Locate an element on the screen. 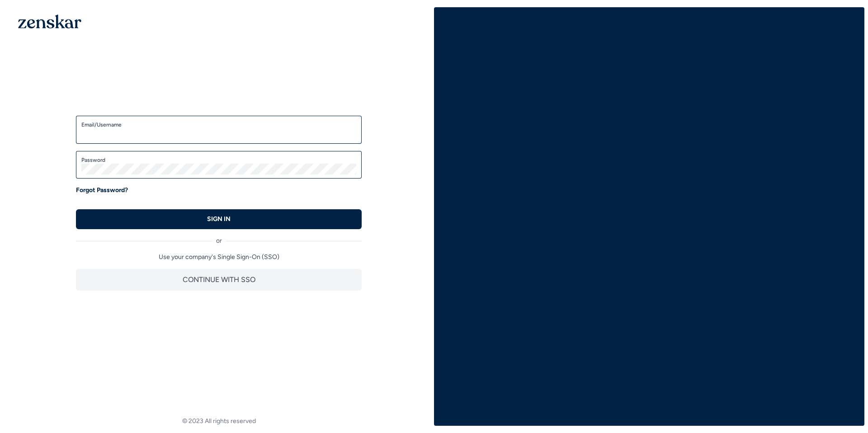  button: CONTINUE WITH SSO is located at coordinates (219, 279).